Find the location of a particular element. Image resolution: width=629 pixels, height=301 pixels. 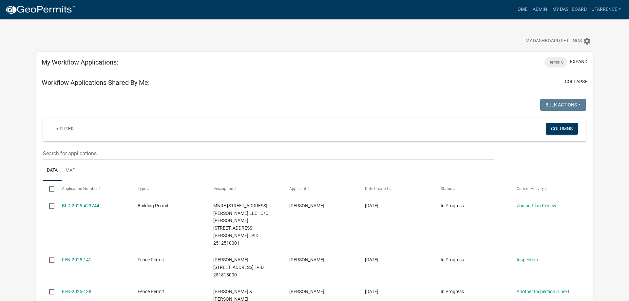

datatable-header-cell: Current Activity is located at coordinates (548, 189).